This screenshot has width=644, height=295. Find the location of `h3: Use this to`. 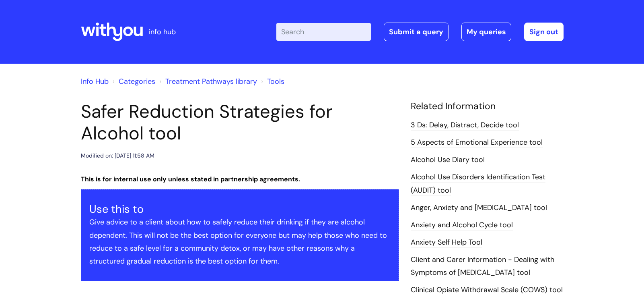

h3: Use this to is located at coordinates (240, 209).